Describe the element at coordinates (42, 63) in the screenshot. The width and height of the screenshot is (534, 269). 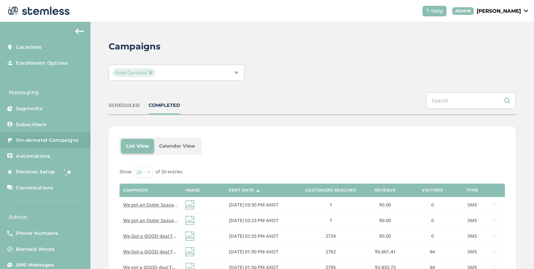
I see `span: Enrollment Options` at that location.